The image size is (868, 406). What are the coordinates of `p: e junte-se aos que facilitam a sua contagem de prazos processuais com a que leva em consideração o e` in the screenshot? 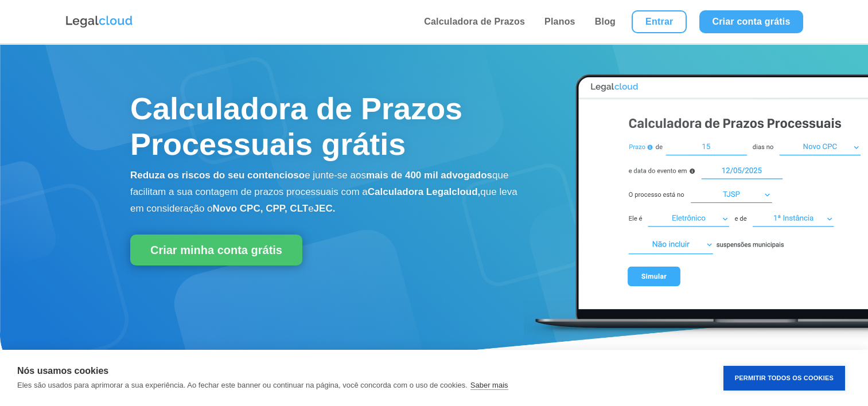 It's located at (326, 192).